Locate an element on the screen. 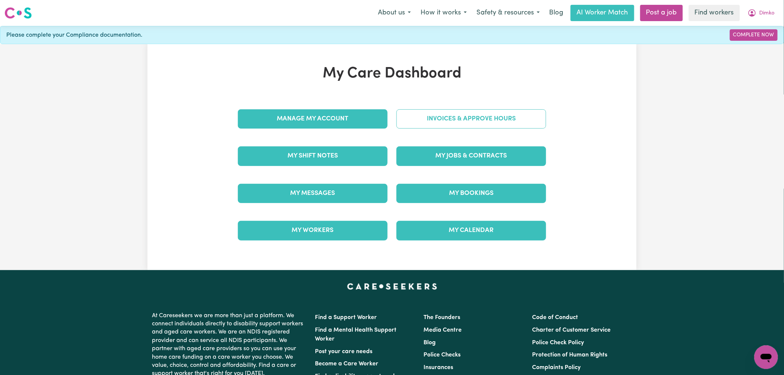 Image resolution: width=784 pixels, height=375 pixels. span: Dimko is located at coordinates (767, 13).